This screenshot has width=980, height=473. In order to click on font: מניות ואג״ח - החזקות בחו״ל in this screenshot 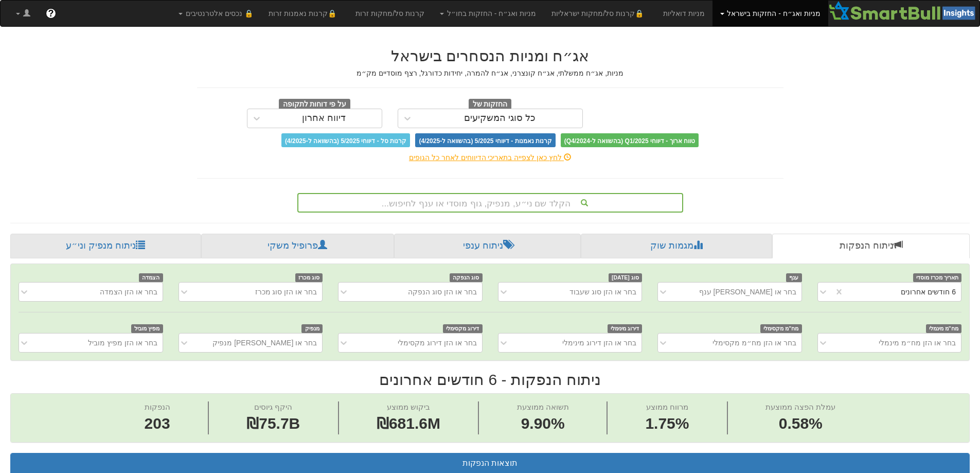, I will do `click(491, 14)`.